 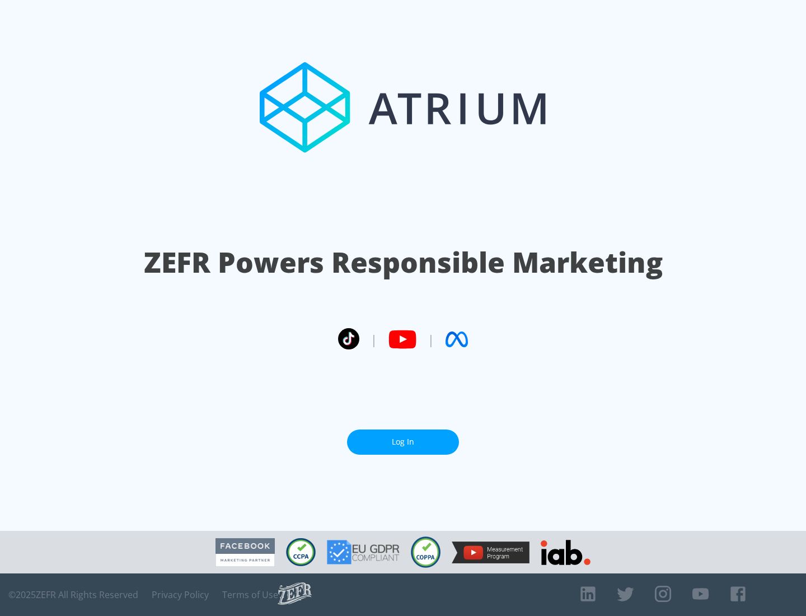 What do you see at coordinates (490, 552) in the screenshot?
I see `img: YouTube Measurement Program` at bounding box center [490, 552].